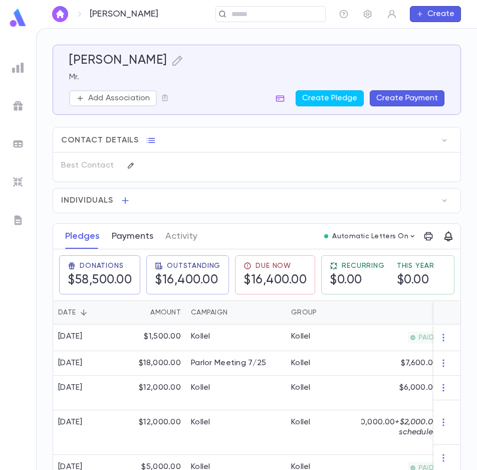 The height and width of the screenshot is (470, 477). I want to click on img: campaigns_grey.99e729a5f7ee94e3726e6486bddda8f1.svg, so click(18, 106).